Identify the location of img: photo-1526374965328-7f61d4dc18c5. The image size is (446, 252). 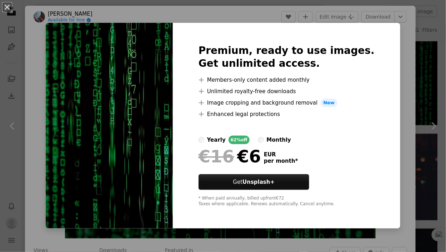
(109, 126).